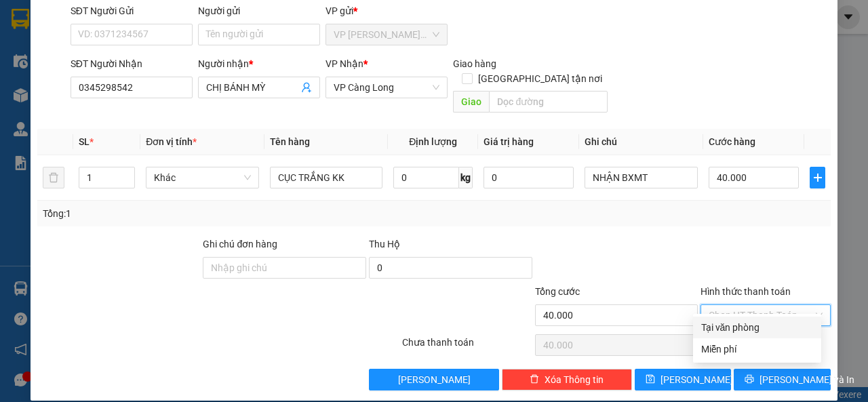 This screenshot has width=868, height=402. What do you see at coordinates (471, 102) in the screenshot?
I see `span: Giao` at bounding box center [471, 102].